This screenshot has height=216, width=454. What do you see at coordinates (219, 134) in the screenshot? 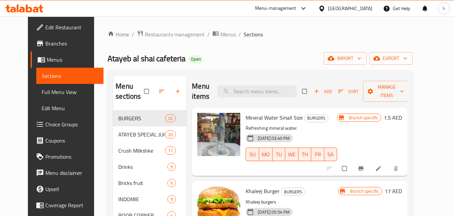
I see `img: Mineral Water Small Size` at bounding box center [219, 134].